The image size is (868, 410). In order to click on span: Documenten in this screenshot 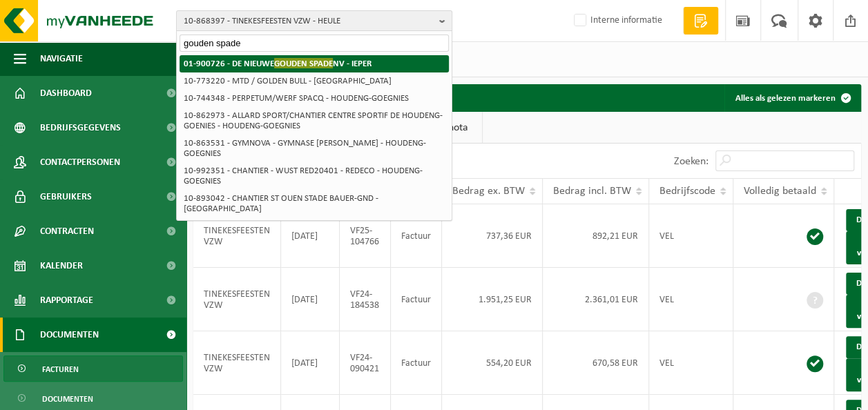, I will do `click(69, 335)`.